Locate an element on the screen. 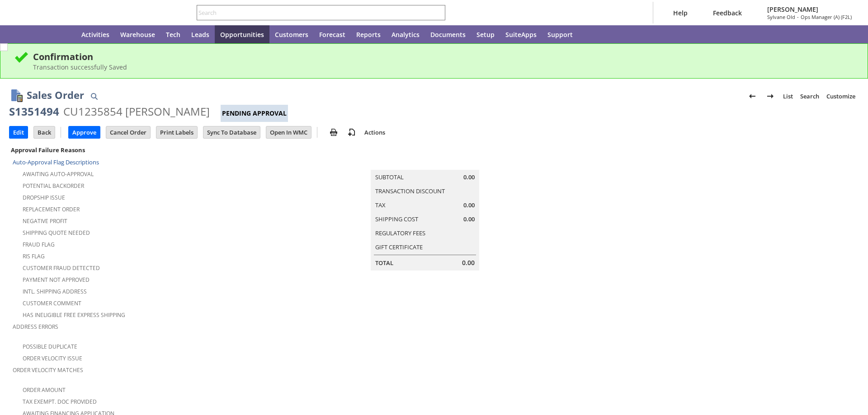 The width and height of the screenshot is (868, 415). div: Shortcuts is located at coordinates (43, 35).